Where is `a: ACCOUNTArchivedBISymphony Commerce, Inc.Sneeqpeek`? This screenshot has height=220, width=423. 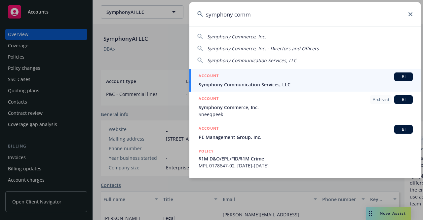 a: ACCOUNTArchivedBISymphony Commerce, Inc.Sneeqpeek is located at coordinates (305, 106).